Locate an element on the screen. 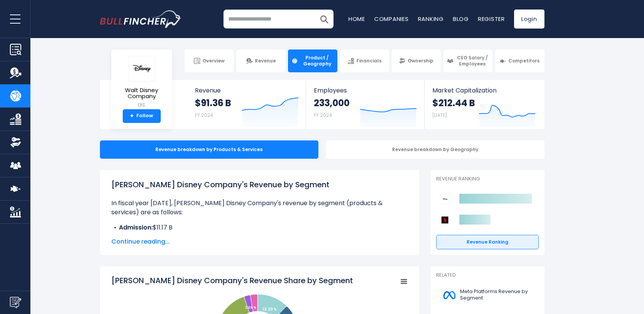  a: Revenue Ranking is located at coordinates (487, 242).